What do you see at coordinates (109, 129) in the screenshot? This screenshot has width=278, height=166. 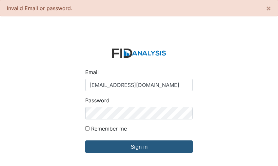 I see `label: Remember me` at bounding box center [109, 129].